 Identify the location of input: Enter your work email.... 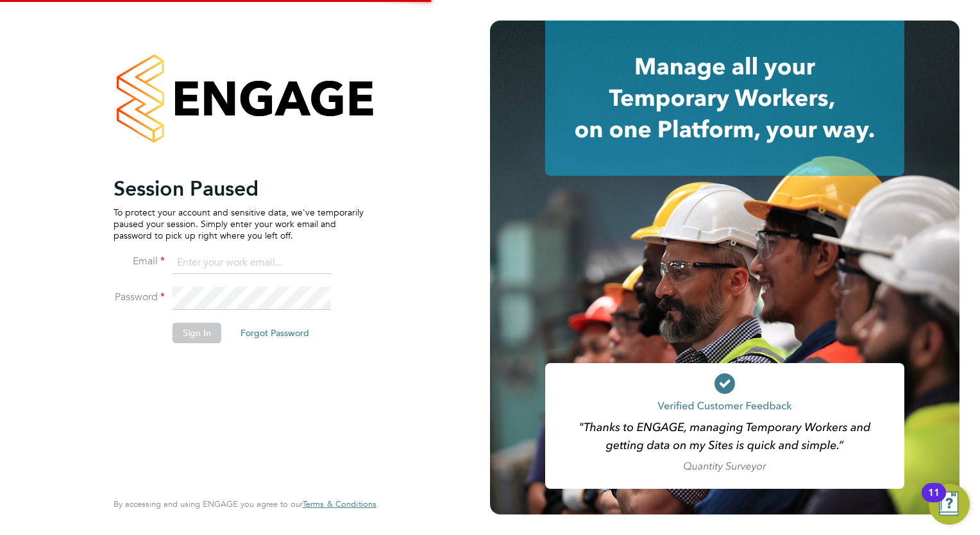
(251, 263).